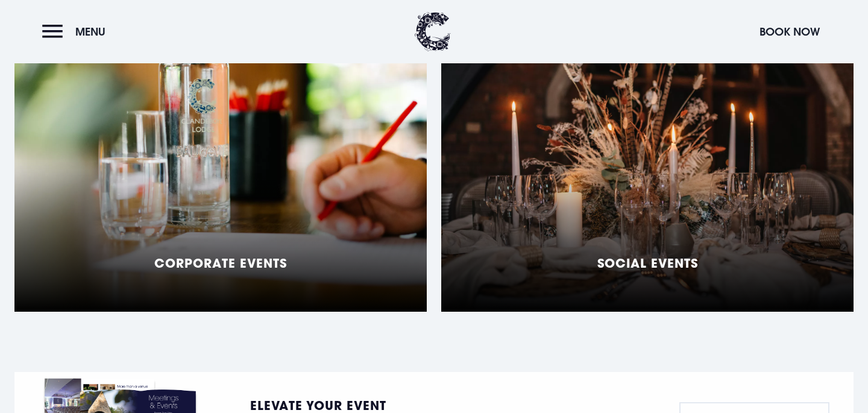 This screenshot has height=413, width=868. Describe the element at coordinates (221, 161) in the screenshot. I see `a: Corporate Events` at that location.